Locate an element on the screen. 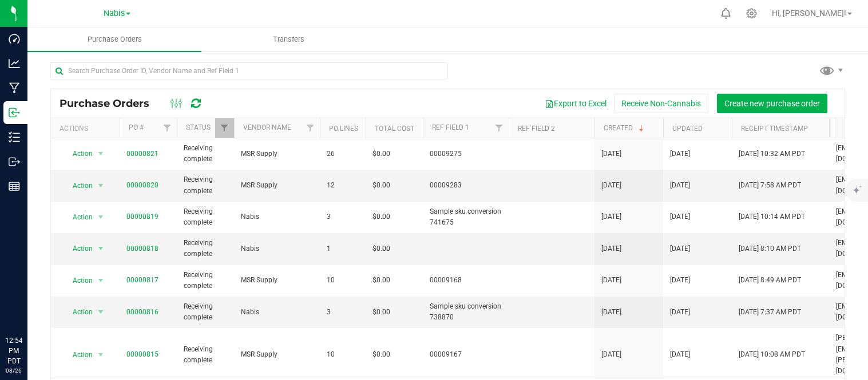 The image size is (868, 380). a: 00000819 is located at coordinates (143, 217).